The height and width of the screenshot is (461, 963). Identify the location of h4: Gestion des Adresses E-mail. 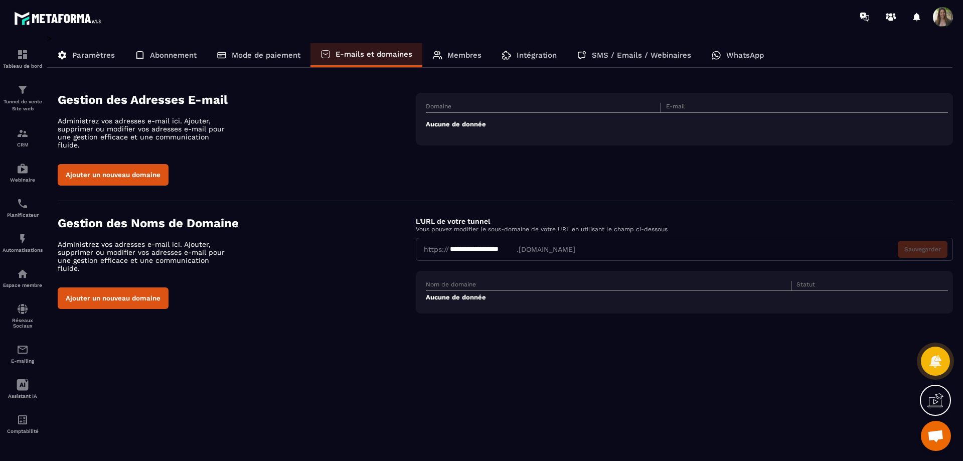
(237, 100).